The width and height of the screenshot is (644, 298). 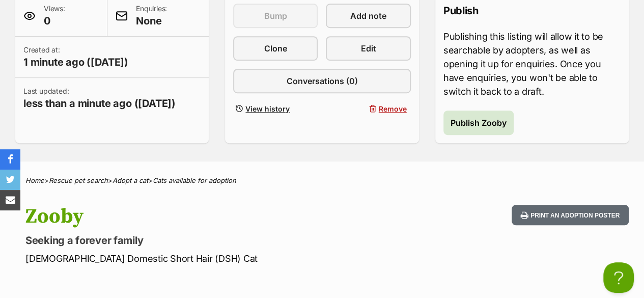 What do you see at coordinates (209, 240) in the screenshot?
I see `p: Seeking a forever family` at bounding box center [209, 240].